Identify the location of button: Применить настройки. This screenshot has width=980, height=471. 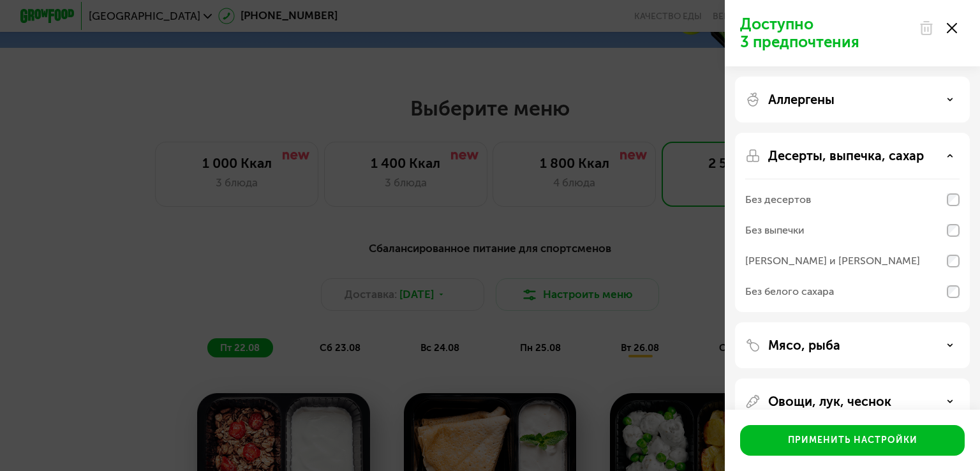
(852, 441).